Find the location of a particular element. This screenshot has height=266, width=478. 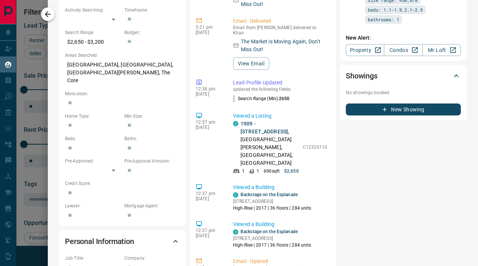

span: 2650 is located at coordinates (284, 98).